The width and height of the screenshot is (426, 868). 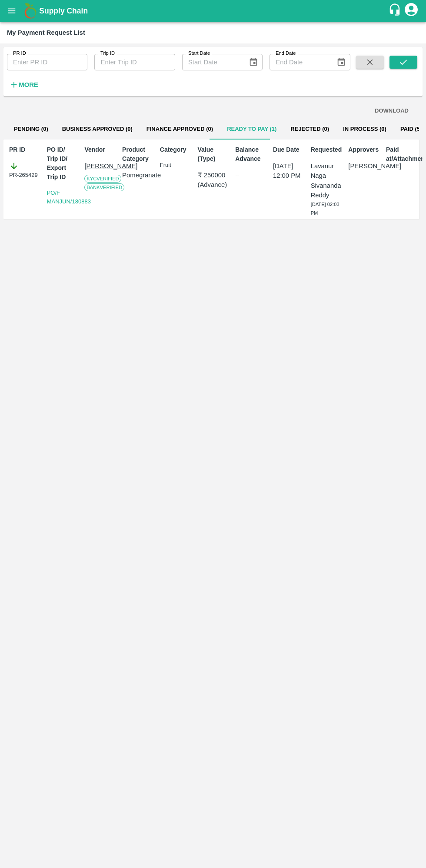 What do you see at coordinates (68, 197) in the screenshot?
I see `a: PO/F MANJUN/180883` at bounding box center [68, 197].